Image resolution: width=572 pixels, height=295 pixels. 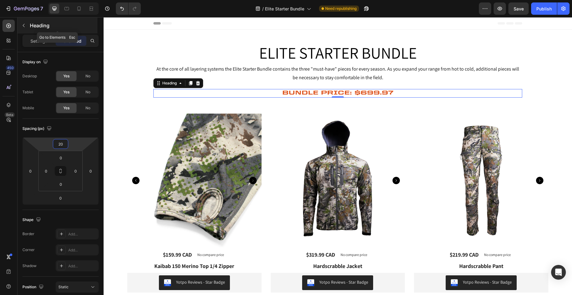 What do you see at coordinates (71, 41) in the screenshot?
I see `p: Advanced` at bounding box center [71, 41].